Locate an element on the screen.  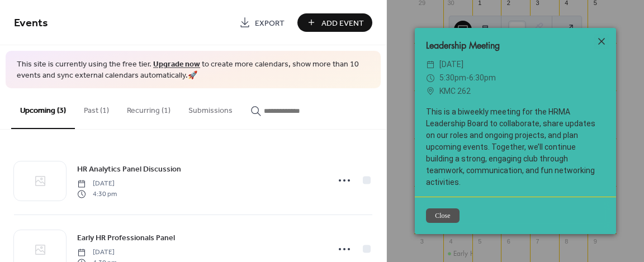
span: 5:30pm is located at coordinates (453, 78).